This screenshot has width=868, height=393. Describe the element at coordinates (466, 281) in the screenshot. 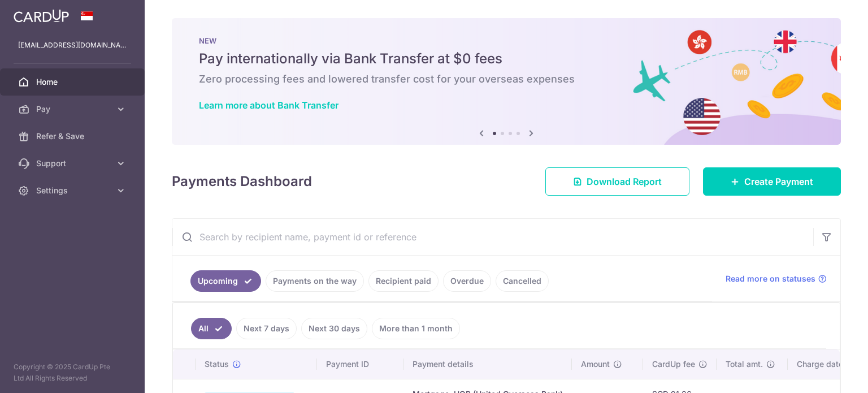

I see `a: Overdue` at that location.